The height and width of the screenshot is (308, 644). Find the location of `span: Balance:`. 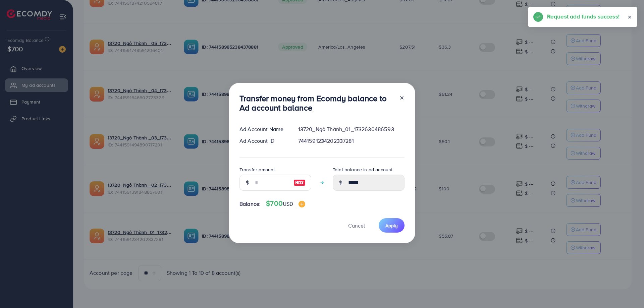

span: Balance: is located at coordinates (250, 204).